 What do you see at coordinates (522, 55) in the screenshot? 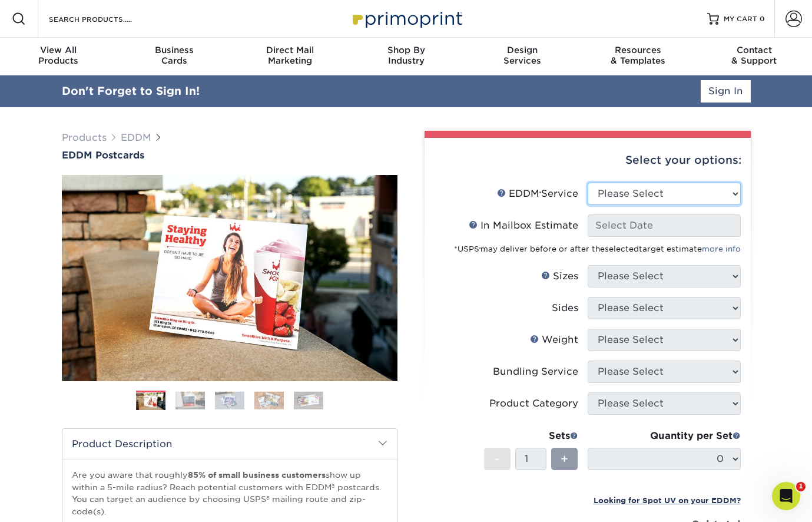
I see `div: Services` at bounding box center [522, 55].